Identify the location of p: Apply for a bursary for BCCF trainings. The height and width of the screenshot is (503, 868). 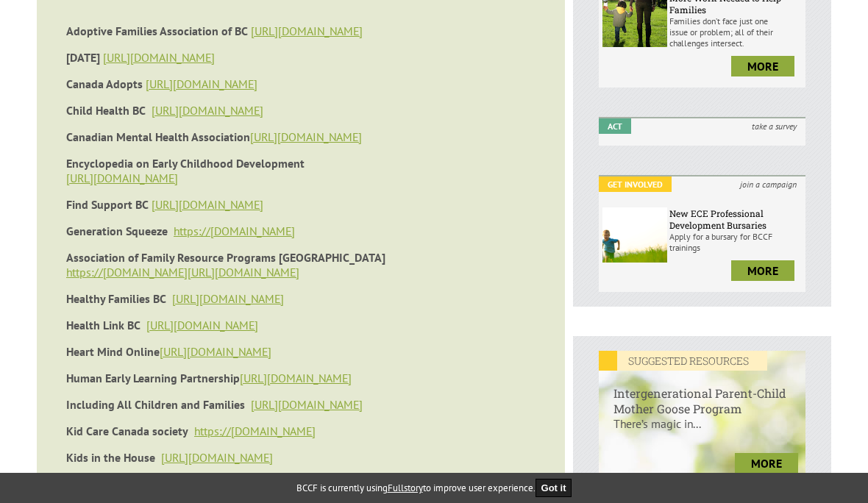
(735, 242).